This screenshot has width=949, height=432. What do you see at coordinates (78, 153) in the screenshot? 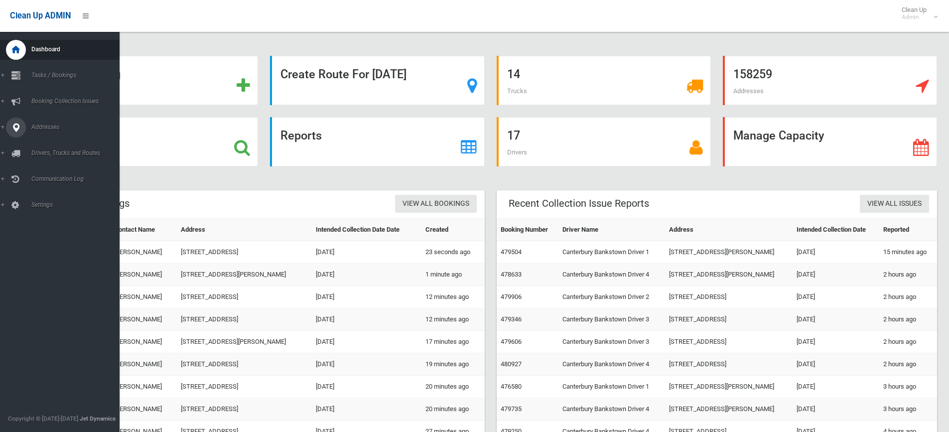
I see `span: Drivers, Trucks and Routes` at bounding box center [78, 153].